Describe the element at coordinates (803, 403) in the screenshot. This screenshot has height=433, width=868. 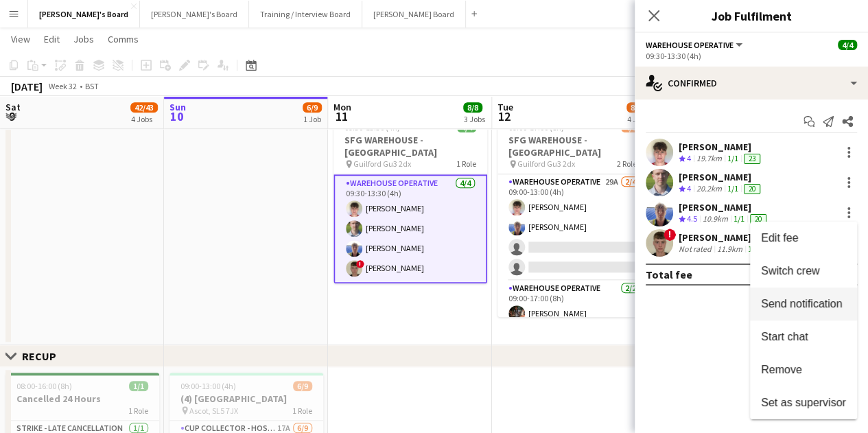
I see `button: Set as supervisor` at that location.